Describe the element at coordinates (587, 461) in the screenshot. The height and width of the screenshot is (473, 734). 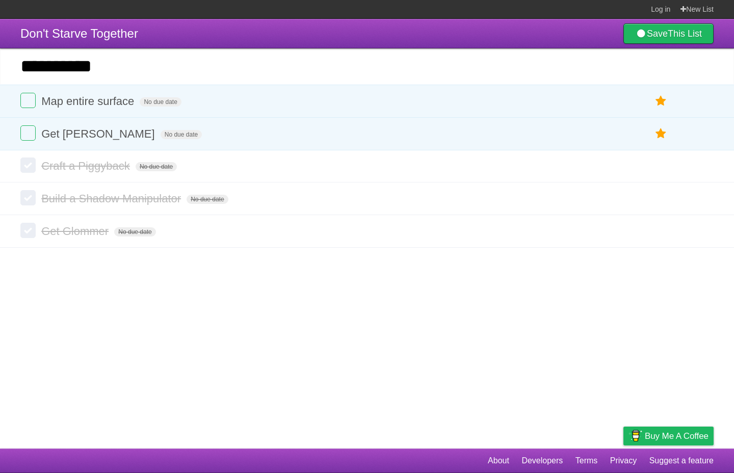
I see `a: Terms` at that location.